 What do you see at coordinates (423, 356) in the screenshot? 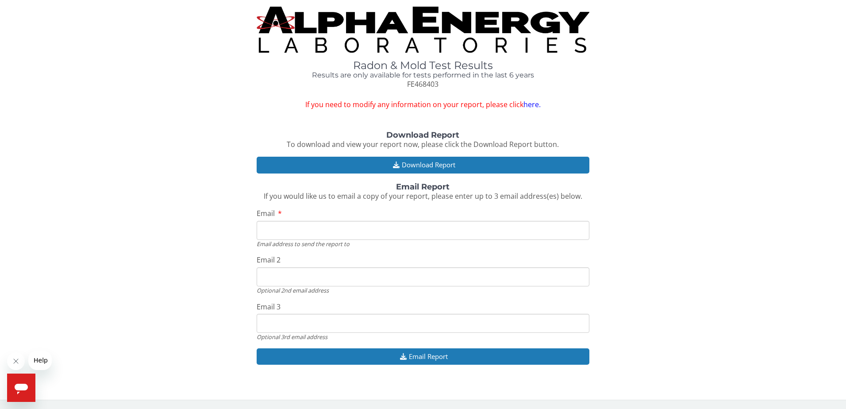
I see `button: Email Report` at bounding box center [423, 356].